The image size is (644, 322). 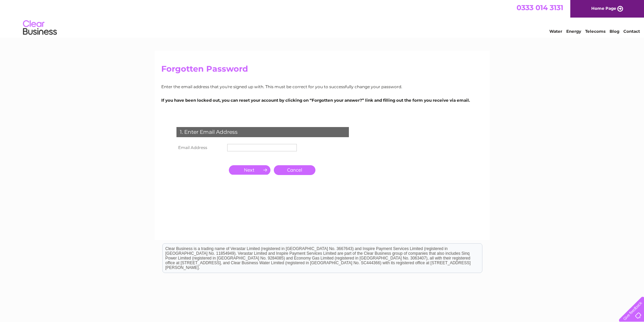 I want to click on th: Email Address, so click(x=200, y=147).